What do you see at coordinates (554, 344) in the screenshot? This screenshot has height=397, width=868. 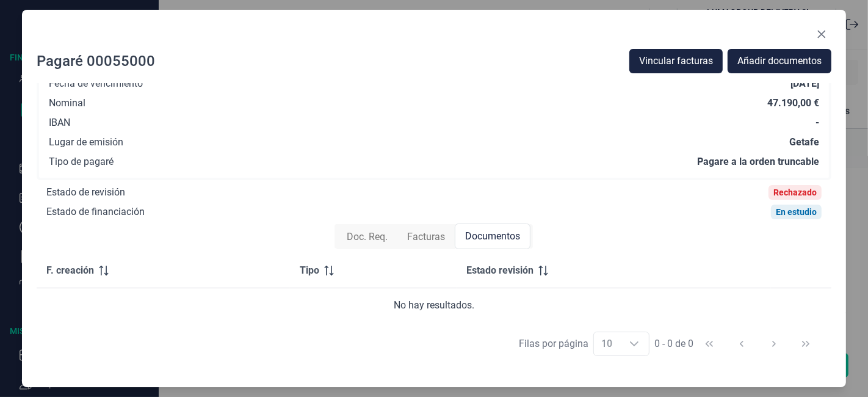 I see `div: Filas por página` at bounding box center [554, 344].